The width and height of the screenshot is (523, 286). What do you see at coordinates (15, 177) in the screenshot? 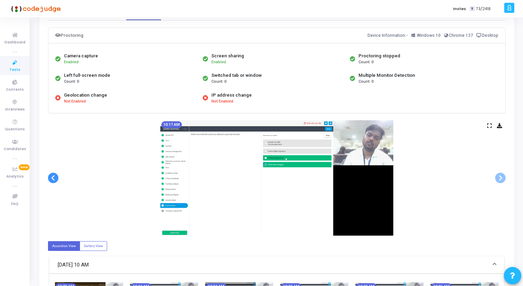
I see `span: Analytics` at bounding box center [15, 177].